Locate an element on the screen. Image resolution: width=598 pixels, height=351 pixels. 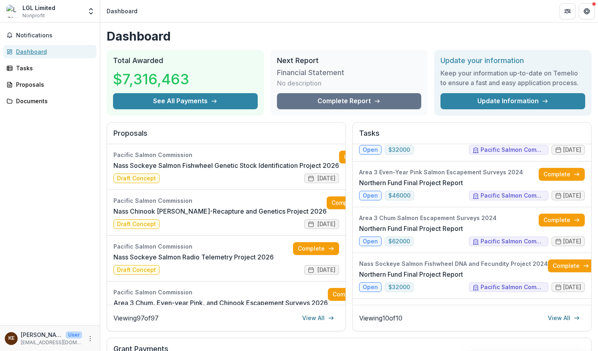
h3: Financial Statement is located at coordinates (311, 73).